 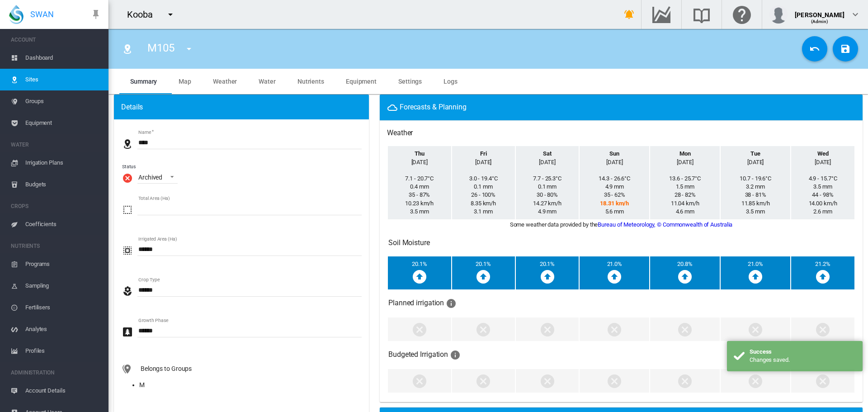 I want to click on span: Sampling, so click(x=63, y=286).